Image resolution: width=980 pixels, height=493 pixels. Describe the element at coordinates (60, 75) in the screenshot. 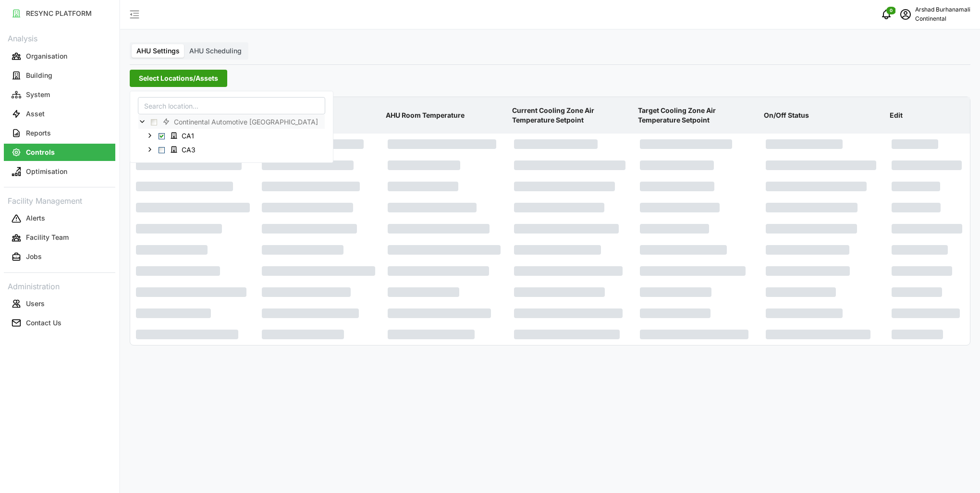

I see `a: Building` at that location.